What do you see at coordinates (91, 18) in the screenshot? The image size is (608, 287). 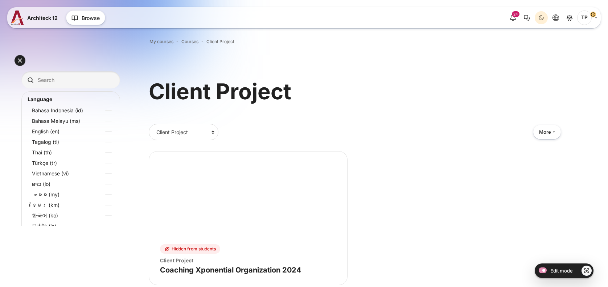 I see `span: Browse` at bounding box center [91, 18].